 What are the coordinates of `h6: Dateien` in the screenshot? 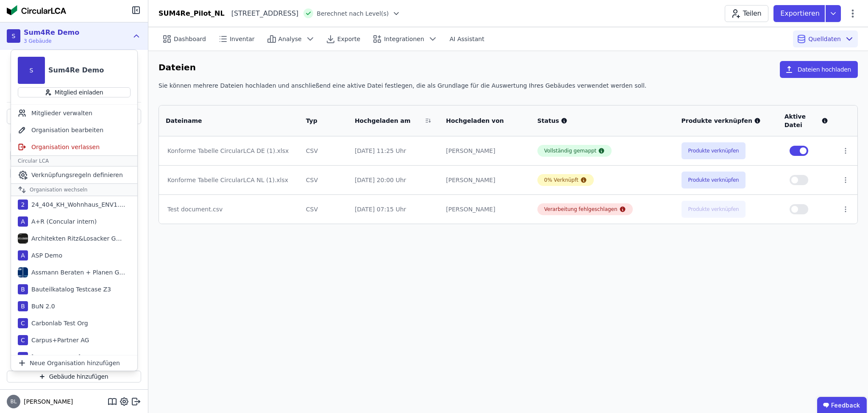 It's located at (177, 68).